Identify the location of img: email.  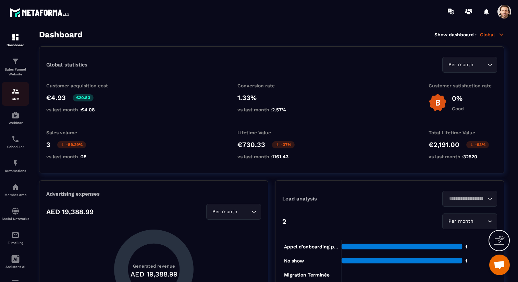
(15, 235).